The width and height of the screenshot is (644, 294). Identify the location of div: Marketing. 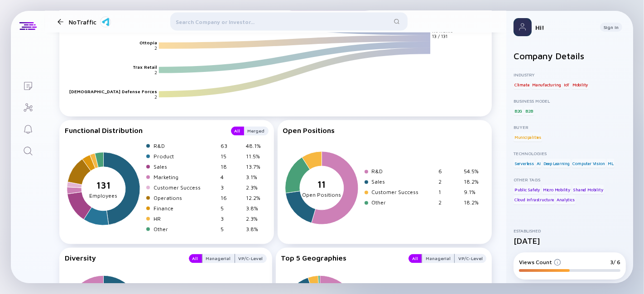
(185, 177).